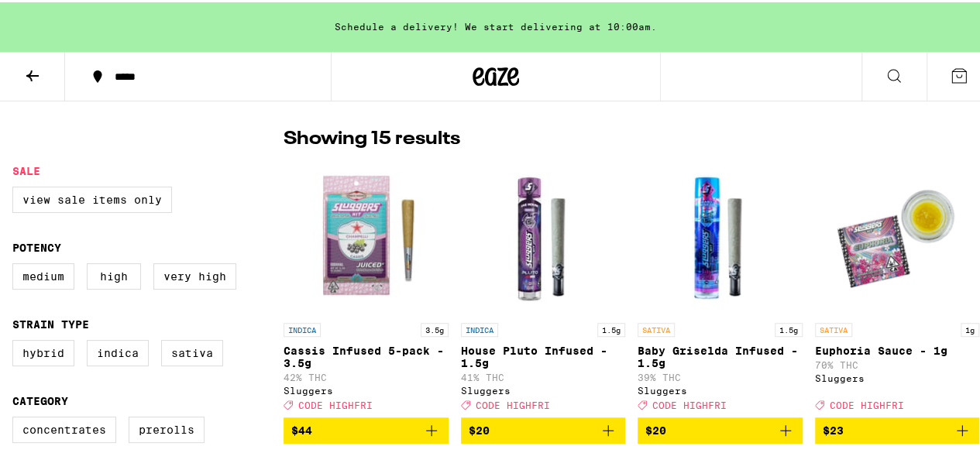 Image resolution: width=980 pixels, height=453 pixels. What do you see at coordinates (543, 286) in the screenshot?
I see `a: Open page for House Pluto Infused - 1.5g from Sluggers` at bounding box center [543, 286].